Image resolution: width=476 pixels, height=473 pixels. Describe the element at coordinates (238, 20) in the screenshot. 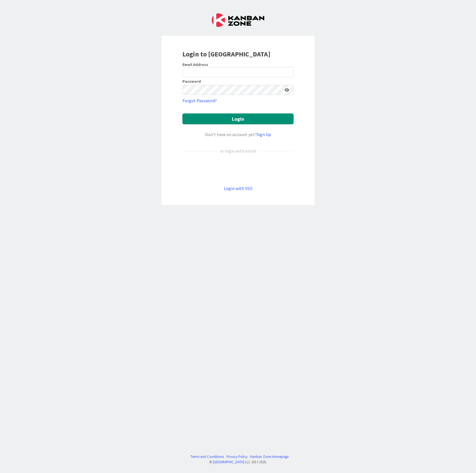

I see `img: Kanban Zone` at that location.